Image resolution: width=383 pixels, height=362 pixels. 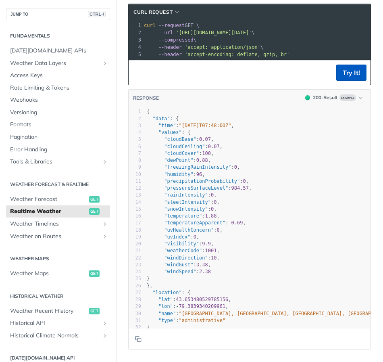 What do you see at coordinates (167, 320) in the screenshot?
I see `span: "type"` at bounding box center [167, 320].